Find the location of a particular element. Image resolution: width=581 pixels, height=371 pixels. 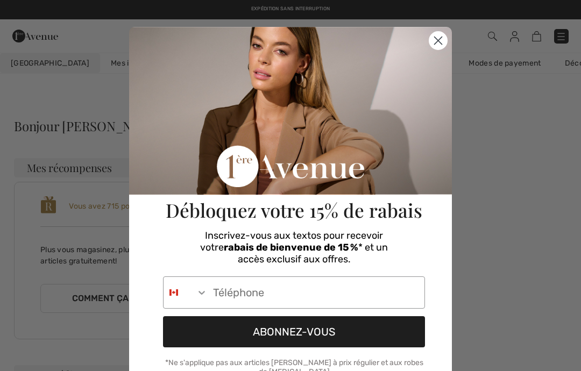

img: Canada is located at coordinates (174, 293).